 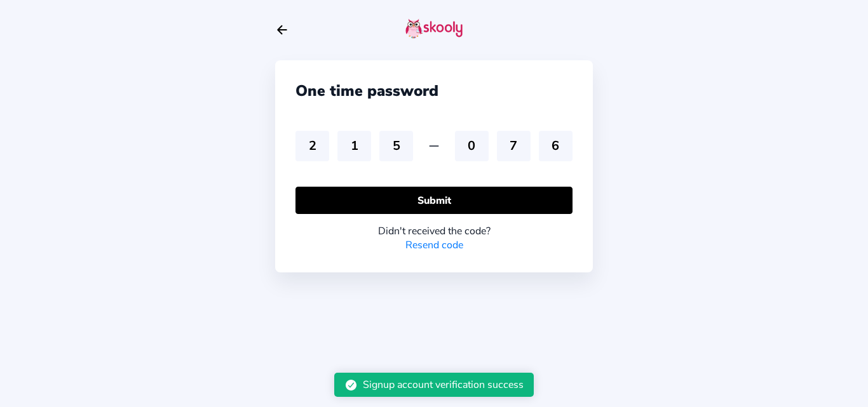 What do you see at coordinates (434, 91) in the screenshot?
I see `div: One time password` at bounding box center [434, 91].